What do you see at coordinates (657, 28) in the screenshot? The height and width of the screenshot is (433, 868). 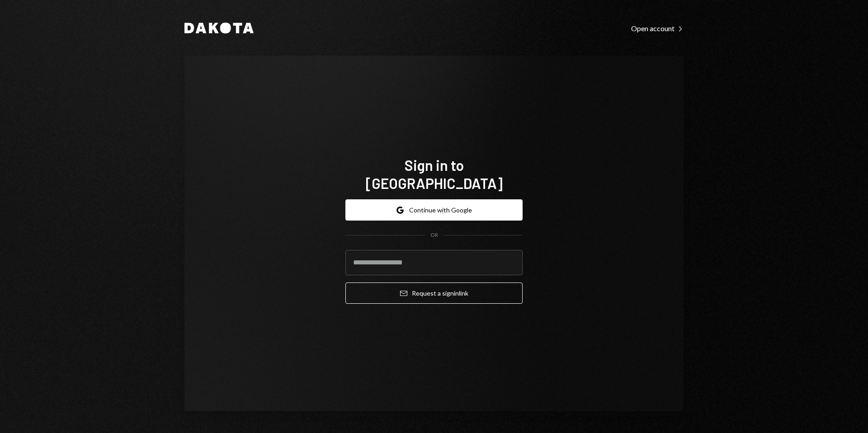 I see `div: Open account` at bounding box center [657, 28].